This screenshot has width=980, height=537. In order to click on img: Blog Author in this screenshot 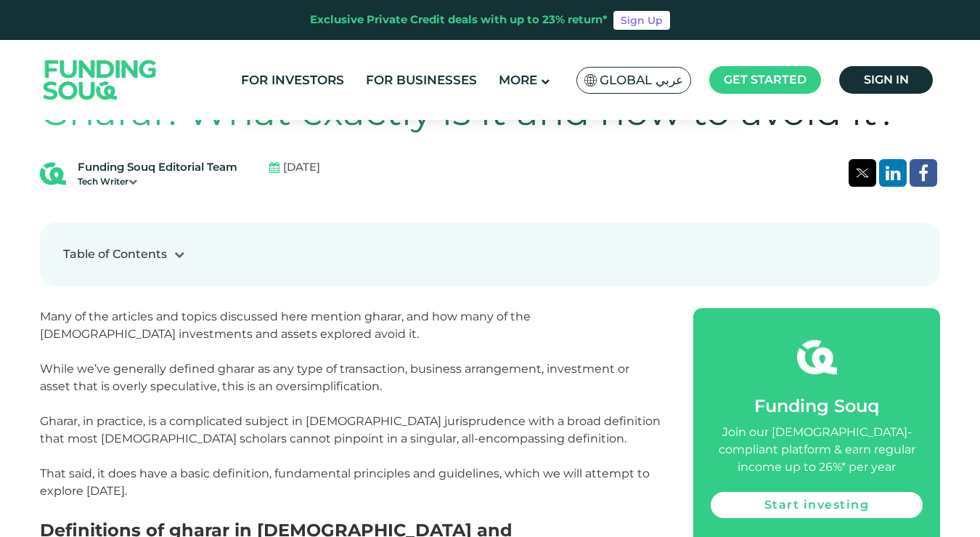, I will do `click(53, 174)`.